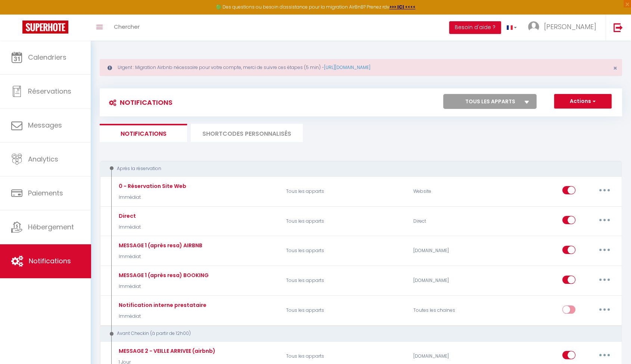 The width and height of the screenshot is (631, 364). What do you see at coordinates (126, 26) in the screenshot?
I see `span: Chercher` at bounding box center [126, 26].